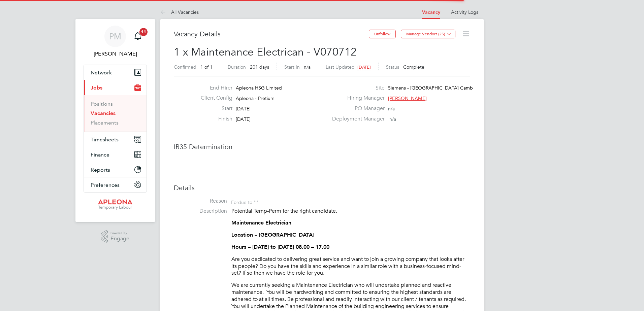  What do you see at coordinates (100, 155) in the screenshot?
I see `span: Finance` at bounding box center [100, 155].